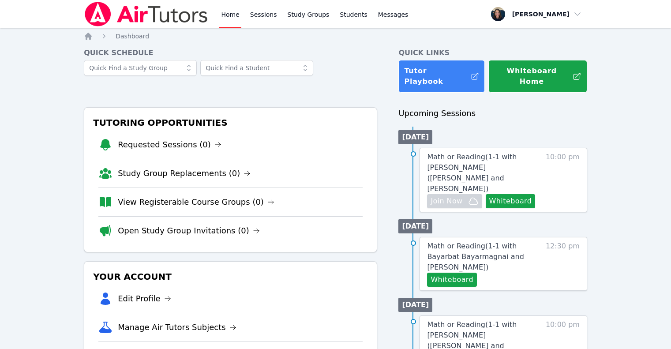  What do you see at coordinates (146, 14) in the screenshot?
I see `img: Air Tutors` at bounding box center [146, 14].